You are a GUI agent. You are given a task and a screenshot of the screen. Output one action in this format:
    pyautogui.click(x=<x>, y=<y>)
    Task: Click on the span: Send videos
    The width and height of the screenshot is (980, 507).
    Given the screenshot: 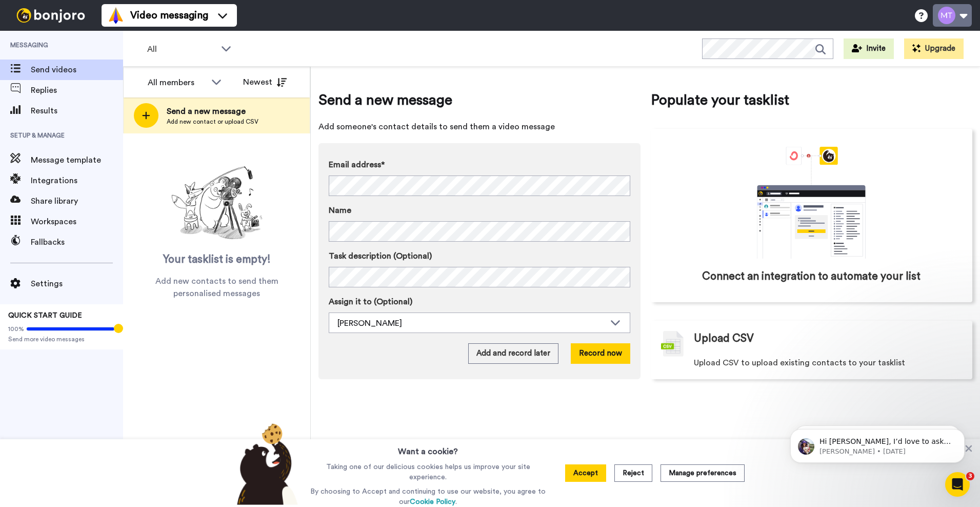 What is the action you would take?
    pyautogui.click(x=77, y=70)
    